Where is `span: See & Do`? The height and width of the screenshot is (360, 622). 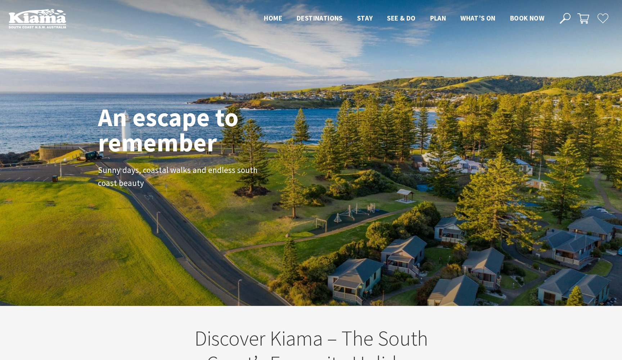 span: See & Do is located at coordinates (401, 18).